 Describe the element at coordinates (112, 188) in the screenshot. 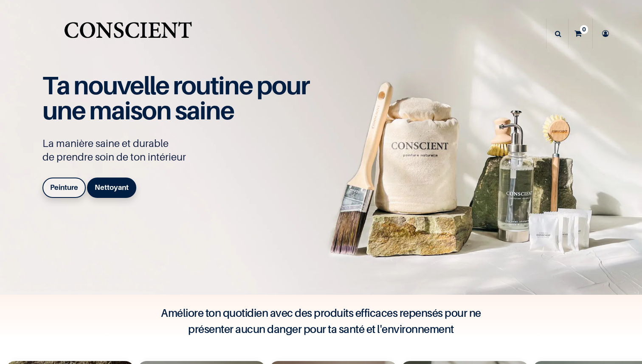

I see `a: Nettoyant` at that location.